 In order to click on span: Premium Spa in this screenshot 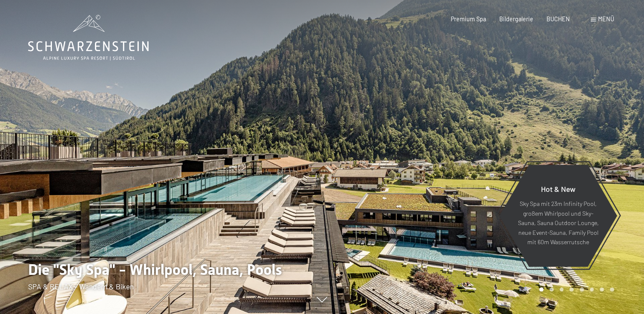, I will do `click(468, 18)`.